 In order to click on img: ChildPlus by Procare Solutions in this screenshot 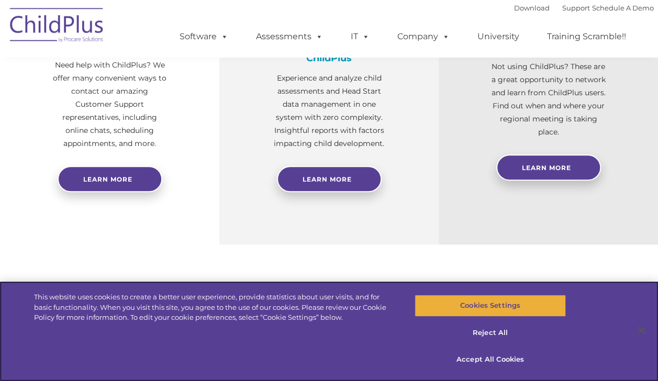, I will do `click(57, 27)`.